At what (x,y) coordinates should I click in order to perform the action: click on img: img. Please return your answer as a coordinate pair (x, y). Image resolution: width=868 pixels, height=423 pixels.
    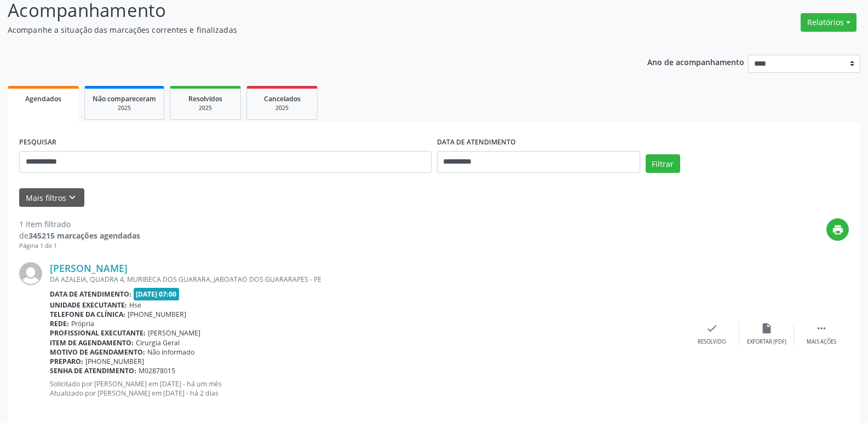
    Looking at the image, I should click on (31, 274).